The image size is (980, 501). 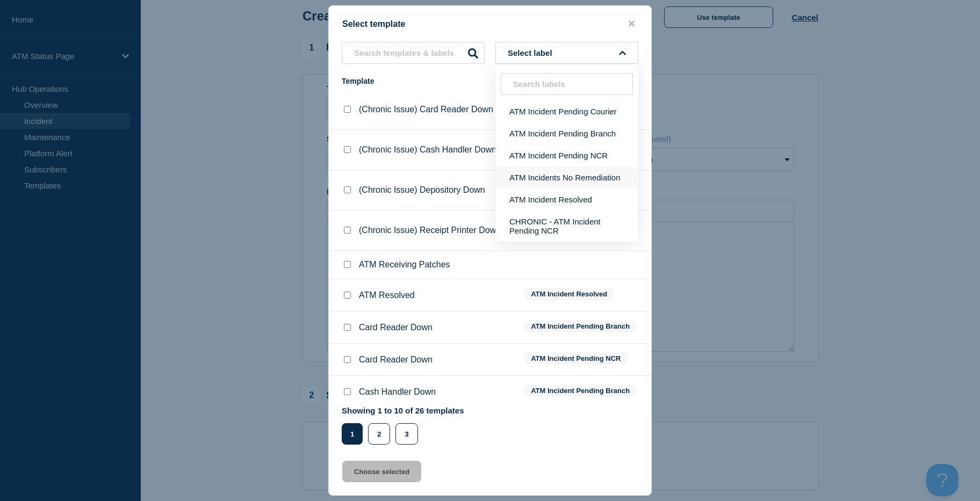 I want to click on p: (Chronic Issue) Receipt Printer Down, so click(x=430, y=230).